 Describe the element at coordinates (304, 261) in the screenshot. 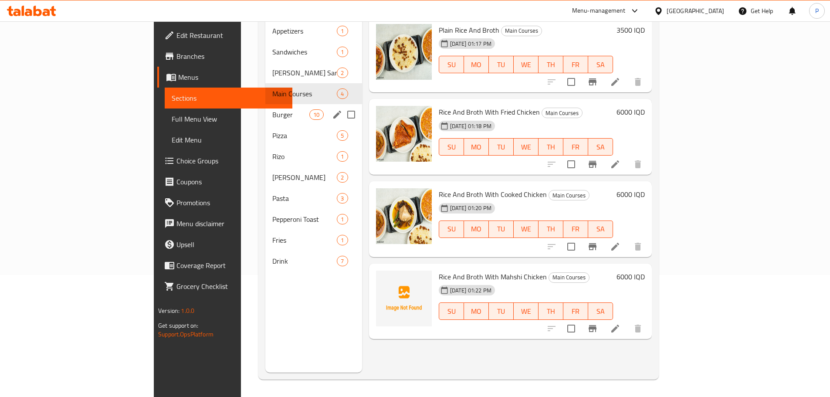

I see `div: Drink` at that location.